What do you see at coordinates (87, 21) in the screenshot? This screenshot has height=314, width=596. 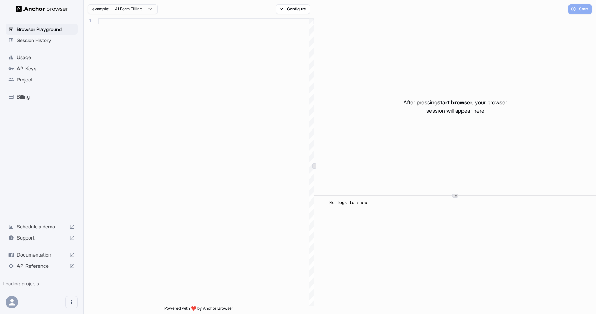 I see `div: 1` at bounding box center [87, 21].